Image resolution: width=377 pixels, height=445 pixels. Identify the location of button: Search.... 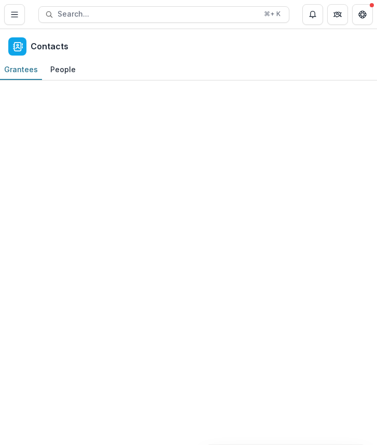
(164, 15).